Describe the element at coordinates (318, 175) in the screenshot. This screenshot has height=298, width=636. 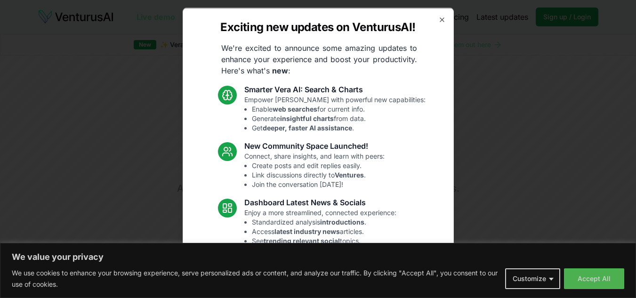
I see `li: Link discussions directly to .` at that location.